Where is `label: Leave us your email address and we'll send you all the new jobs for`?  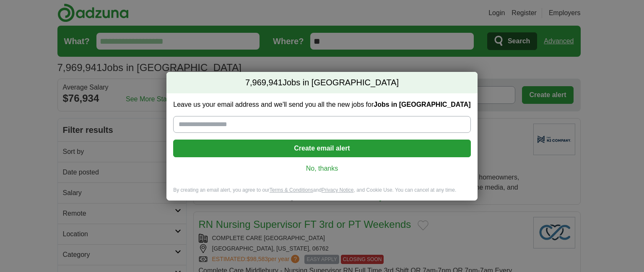 label: Leave us your email address and we'll send you all the new jobs for is located at coordinates (321, 105).